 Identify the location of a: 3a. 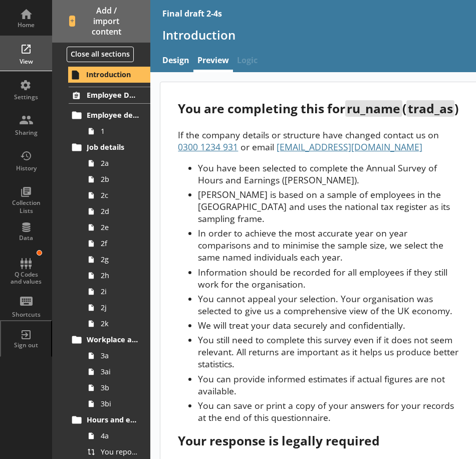
(117, 356).